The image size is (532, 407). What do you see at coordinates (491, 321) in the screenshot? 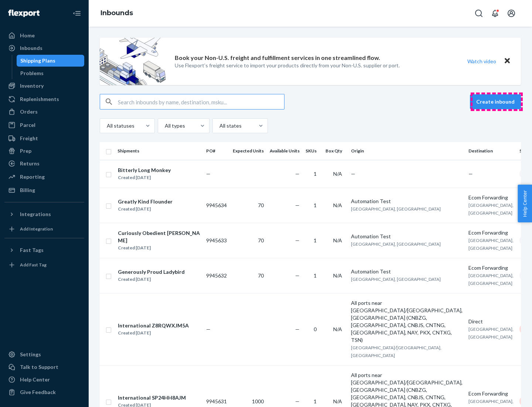
I see `div: Direct` at bounding box center [491, 321].